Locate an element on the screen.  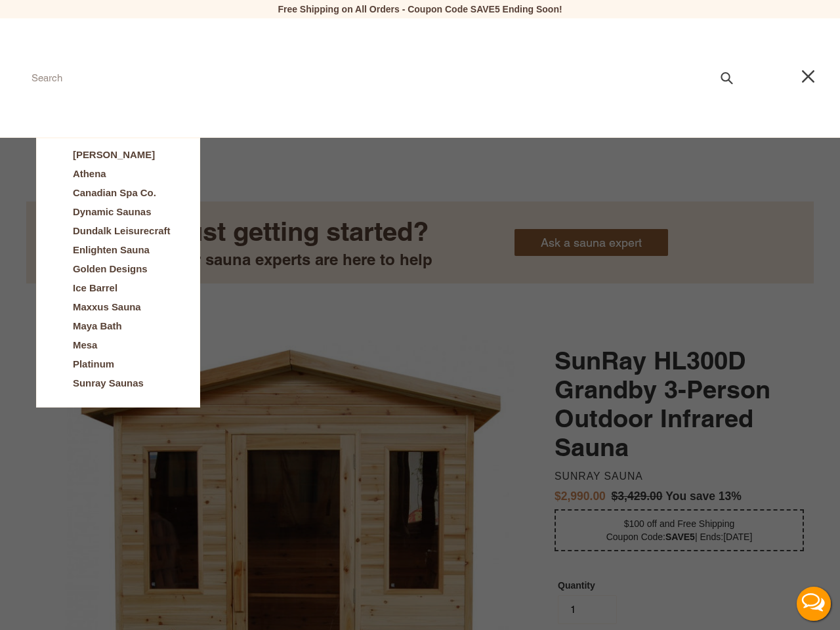
a: Canadian Spa Co. is located at coordinates (122, 193).